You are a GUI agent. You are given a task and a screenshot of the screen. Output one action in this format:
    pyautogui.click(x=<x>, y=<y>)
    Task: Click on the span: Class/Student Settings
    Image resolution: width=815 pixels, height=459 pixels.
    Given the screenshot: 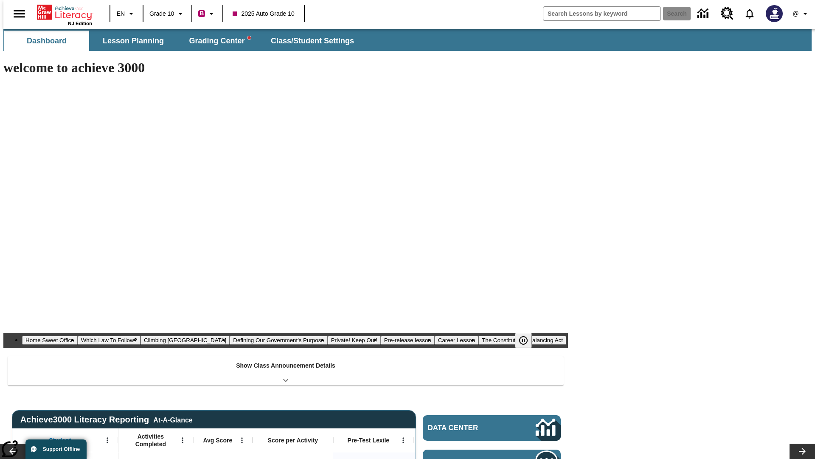 What is the action you would take?
    pyautogui.click(x=313, y=41)
    